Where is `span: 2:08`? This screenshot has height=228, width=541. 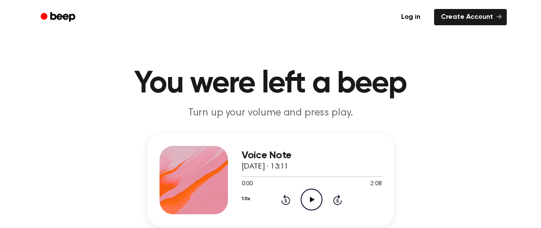 span: 2:08 is located at coordinates (376, 184).